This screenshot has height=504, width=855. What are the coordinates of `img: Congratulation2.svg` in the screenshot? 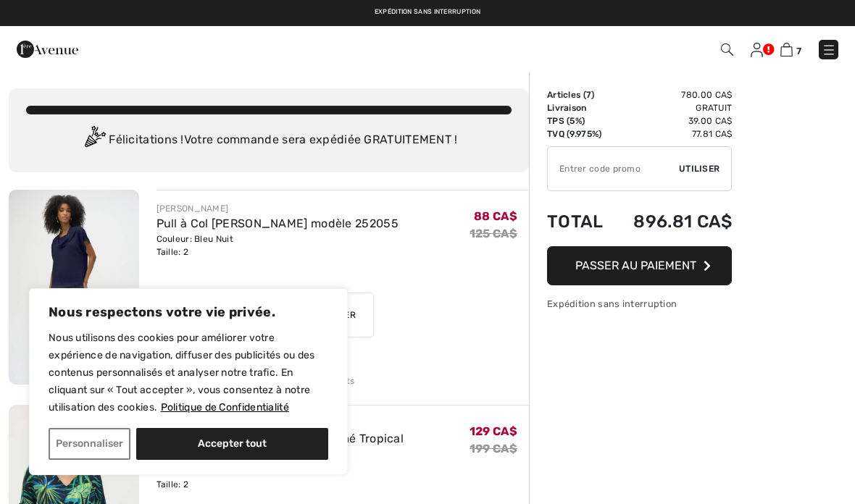 It's located at (94, 140).